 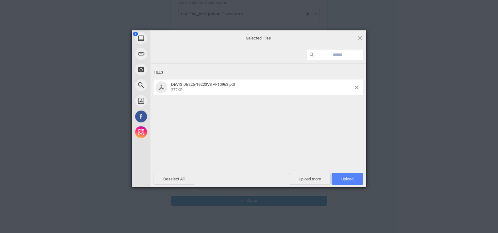 I want to click on span: Click here or hit ESC to close picker, so click(x=360, y=38).